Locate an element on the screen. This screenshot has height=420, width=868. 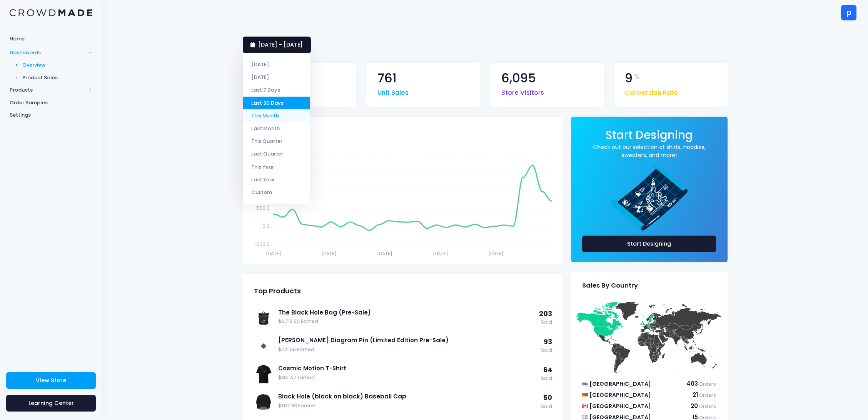
span: Products is located at coordinates (48, 90).